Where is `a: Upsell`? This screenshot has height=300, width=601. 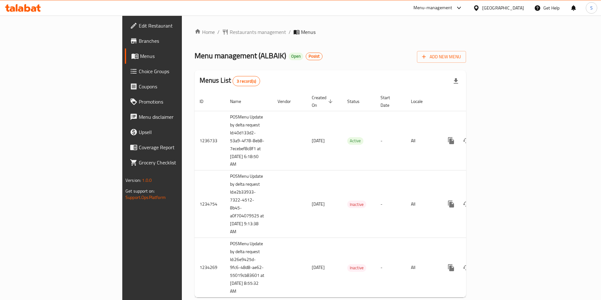
a: Upsell is located at coordinates (174, 132).